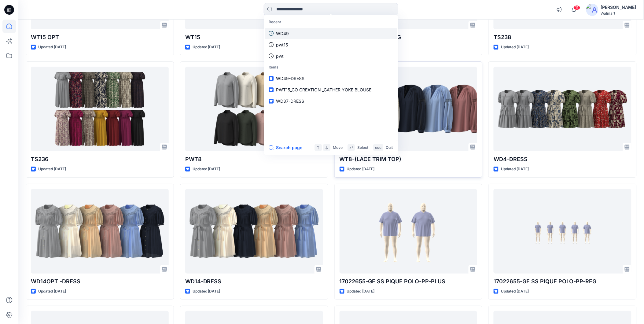  I want to click on p: WT15, so click(254, 37).